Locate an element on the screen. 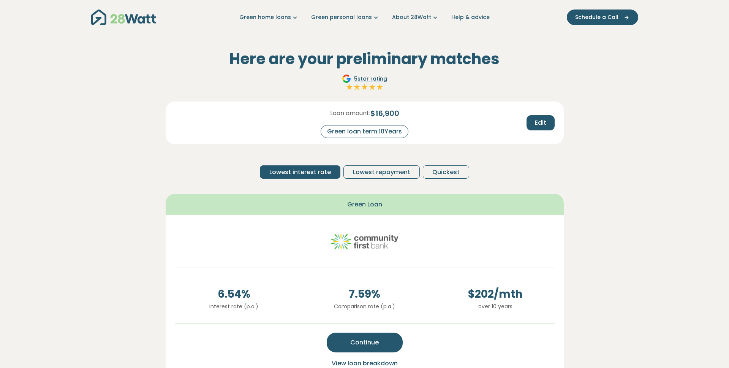 This screenshot has height=368, width=729. span: Continue is located at coordinates (364, 342).